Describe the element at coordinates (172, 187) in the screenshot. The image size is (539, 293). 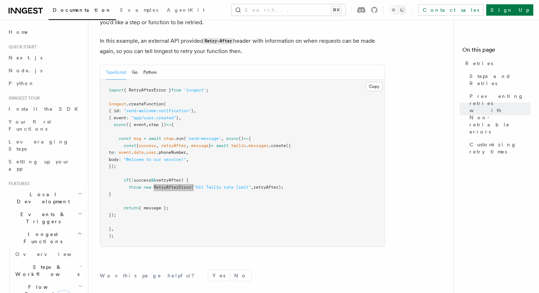
I see `span: RetryAfterError` at that location.